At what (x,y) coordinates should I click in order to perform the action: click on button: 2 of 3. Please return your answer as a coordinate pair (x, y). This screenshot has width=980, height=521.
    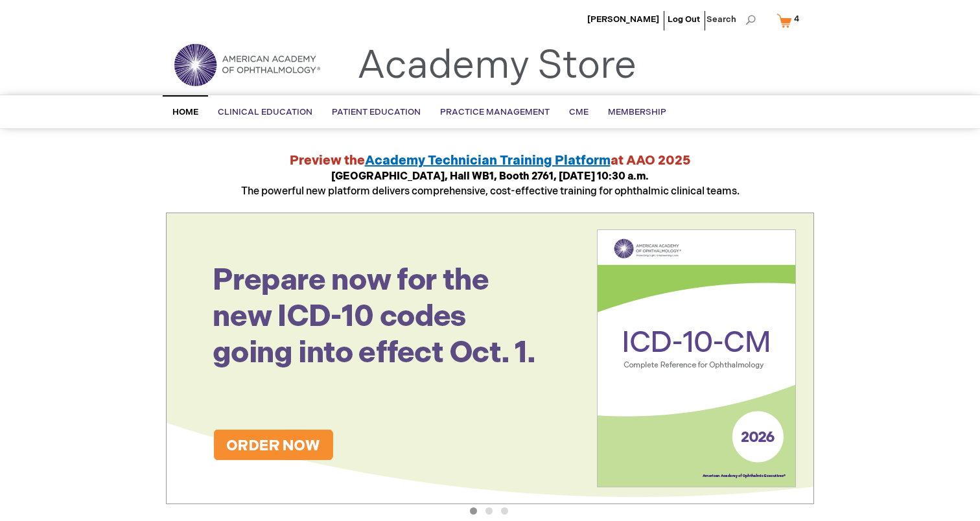
    Looking at the image, I should click on (488, 511).